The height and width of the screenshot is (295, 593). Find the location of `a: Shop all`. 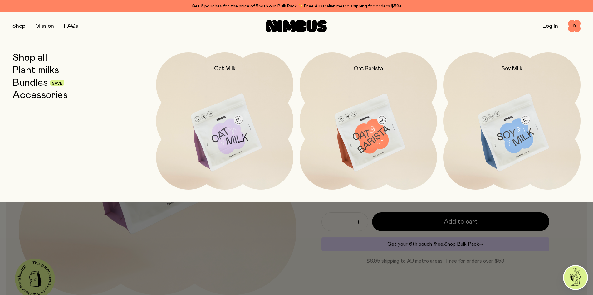

a: Shop all is located at coordinates (30, 58).